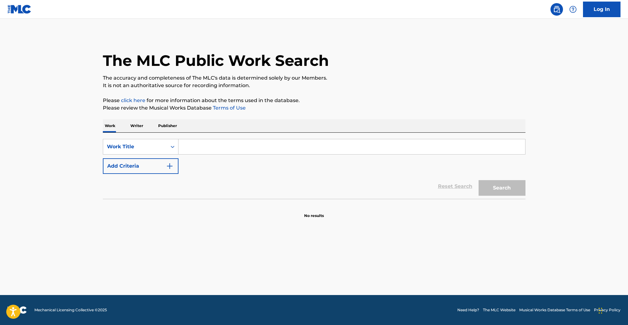 Image resolution: width=628 pixels, height=325 pixels. I want to click on div: Work Title, so click(135, 147).